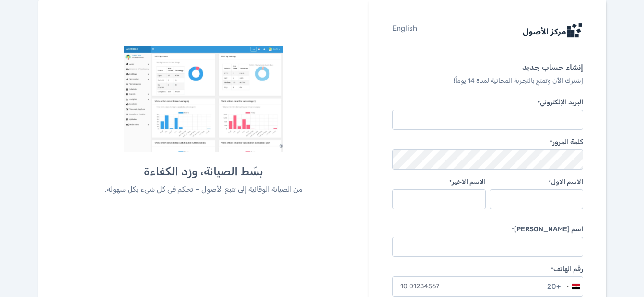 This screenshot has width=644, height=297. Describe the element at coordinates (204, 99) in the screenshot. I see `img: مركز الأصول` at that location.